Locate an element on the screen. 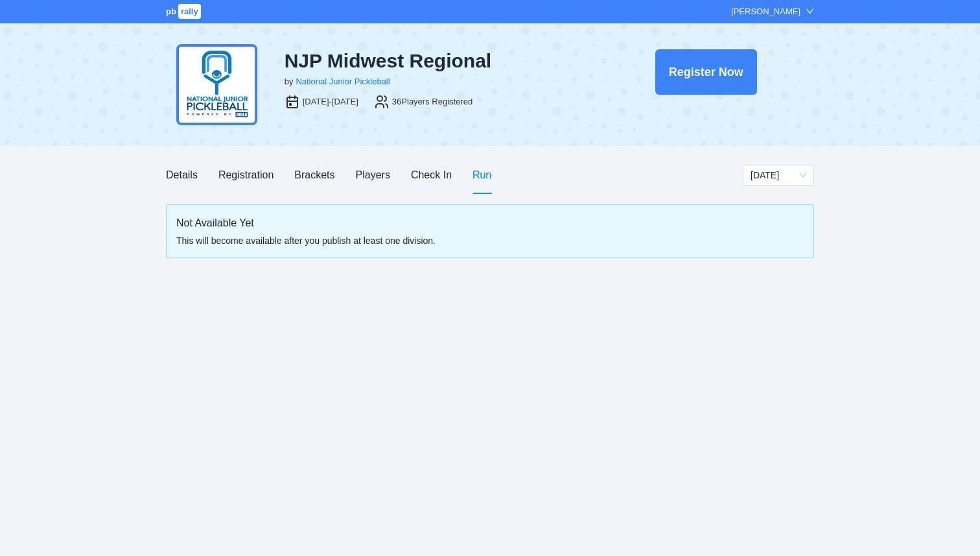  div: Run is located at coordinates (481, 174).